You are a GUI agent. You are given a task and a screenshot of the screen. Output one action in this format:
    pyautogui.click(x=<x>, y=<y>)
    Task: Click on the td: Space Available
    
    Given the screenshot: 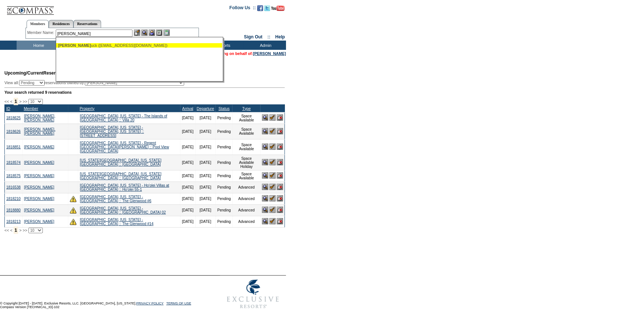 What is the action you would take?
    pyautogui.click(x=247, y=131)
    